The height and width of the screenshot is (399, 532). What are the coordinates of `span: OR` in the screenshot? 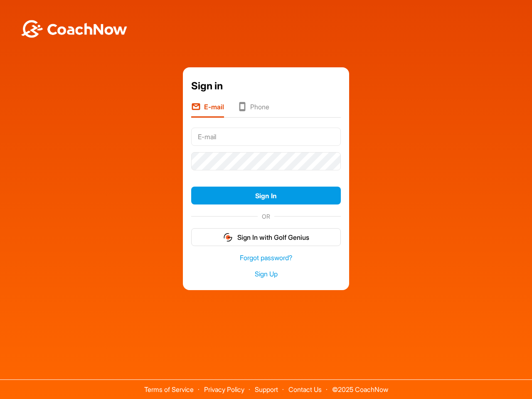 It's located at (266, 216).